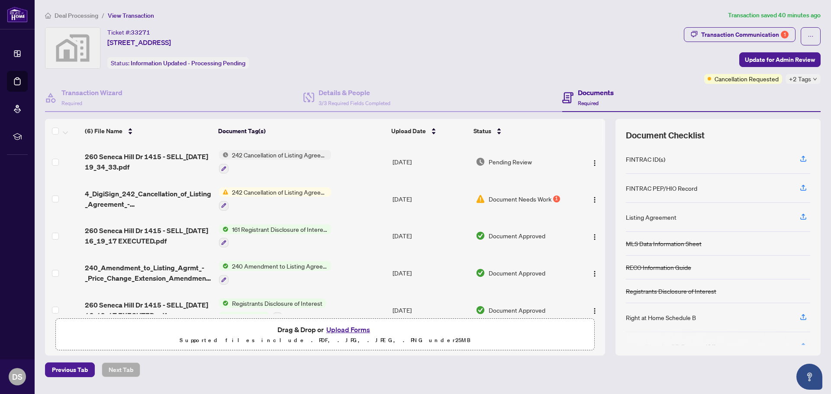 Image resolution: width=831 pixels, height=394 pixels. What do you see at coordinates (275, 273) in the screenshot?
I see `button: Status Icon240 Amendment to Listing Agreement - Authority to Offer for Sale Price Change/Extensio...` at bounding box center [275, 273].